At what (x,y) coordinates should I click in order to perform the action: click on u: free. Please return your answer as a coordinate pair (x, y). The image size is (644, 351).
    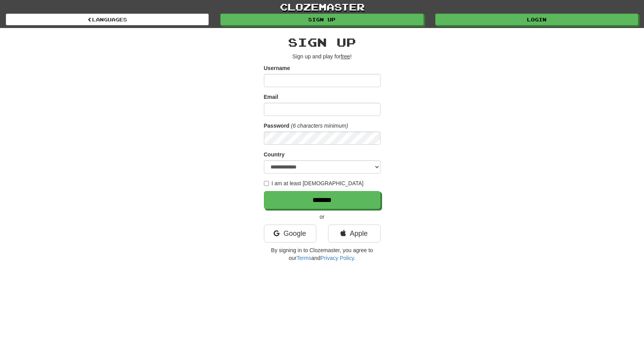
    Looking at the image, I should click on (346, 56).